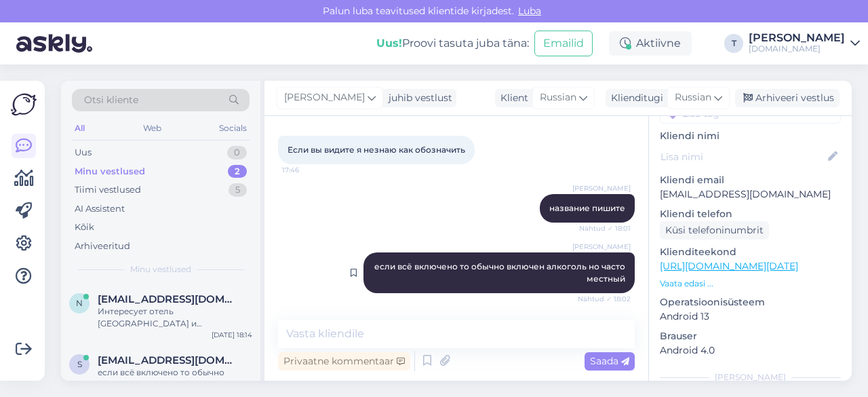 The image size is (868, 397). What do you see at coordinates (750, 351) in the screenshot?
I see `p: Android 4.0` at bounding box center [750, 351].